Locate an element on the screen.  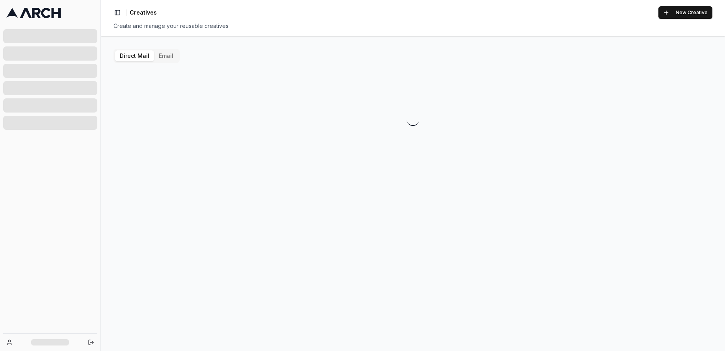
nav: breadcrumb is located at coordinates (143, 13).